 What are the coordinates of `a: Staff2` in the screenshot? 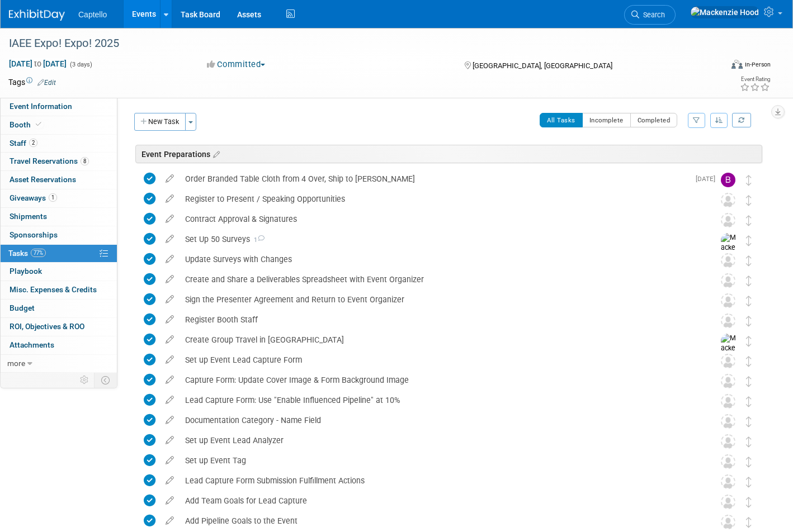 It's located at (59, 144).